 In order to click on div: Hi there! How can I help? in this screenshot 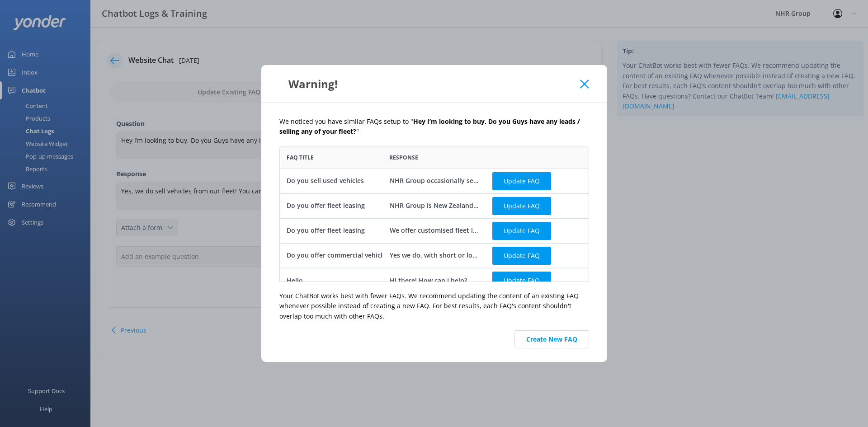, I will do `click(427, 281)`.